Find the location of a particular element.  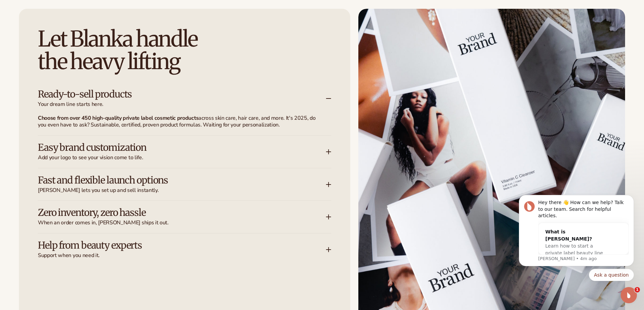

div: message notification from Lee, 4m ago. Hey there 👋 How can we help? Talk to our team. Search for ... is located at coordinates (67, 37).